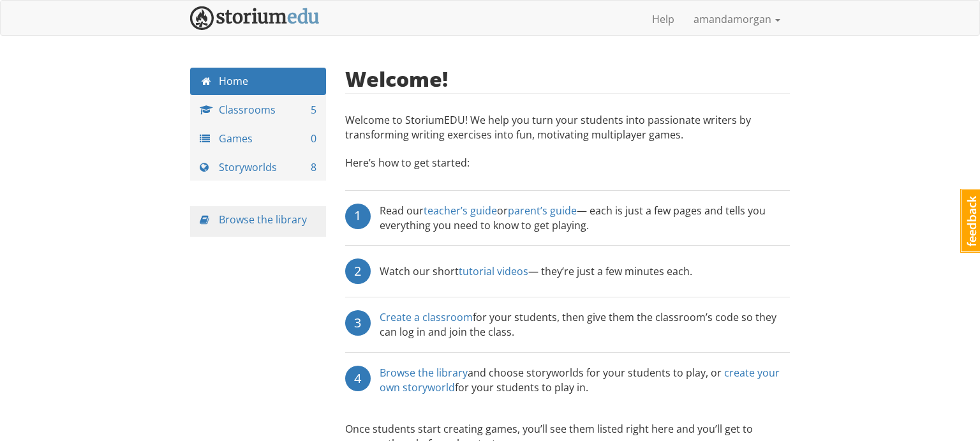 This screenshot has width=980, height=441. What do you see at coordinates (585, 325) in the screenshot?
I see `div: for your students, then give them the classroom’s code so they can log in and join the class.` at bounding box center [585, 325].